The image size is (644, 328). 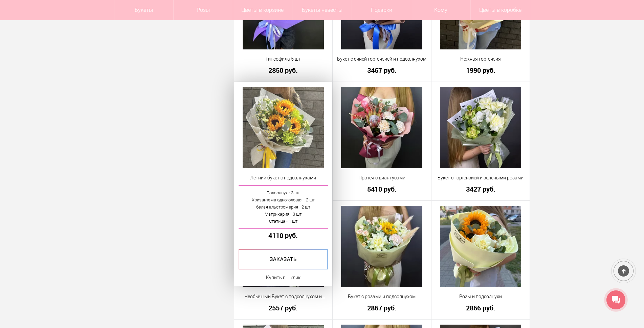 What do you see at coordinates (481, 70) in the screenshot?
I see `a: 1990 руб.` at bounding box center [481, 70].